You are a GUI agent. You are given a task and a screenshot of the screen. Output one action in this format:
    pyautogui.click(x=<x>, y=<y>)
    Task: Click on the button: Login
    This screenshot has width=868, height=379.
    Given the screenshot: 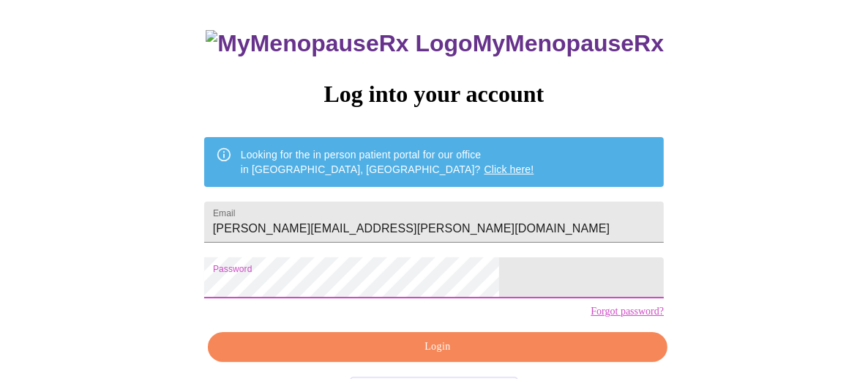 What is the action you would take?
    pyautogui.click(x=438, y=346)
    